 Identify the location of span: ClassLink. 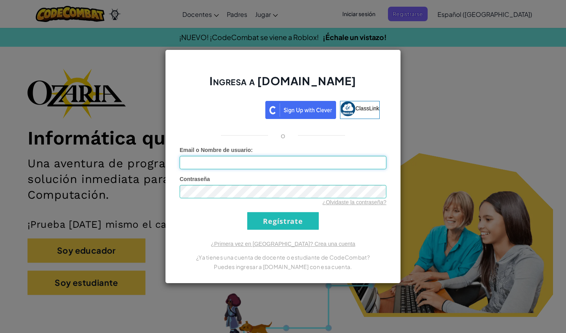
(367, 109).